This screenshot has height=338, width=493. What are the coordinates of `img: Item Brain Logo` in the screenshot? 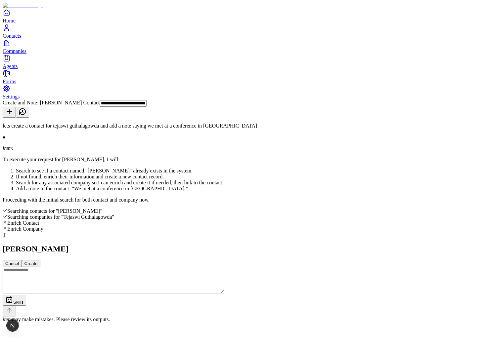 It's located at (23, 6).